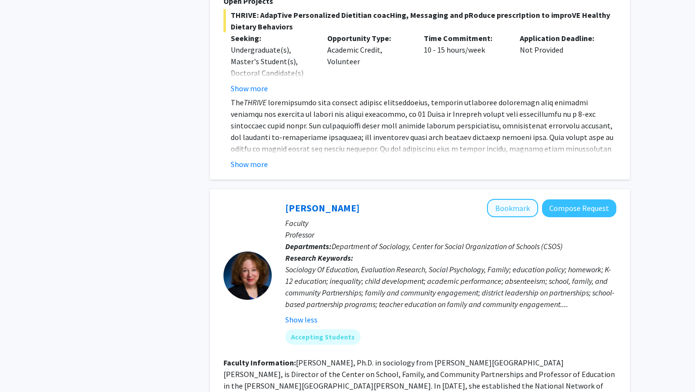 Image resolution: width=695 pixels, height=392 pixels. Describe the element at coordinates (301, 320) in the screenshot. I see `button: Show less` at that location.